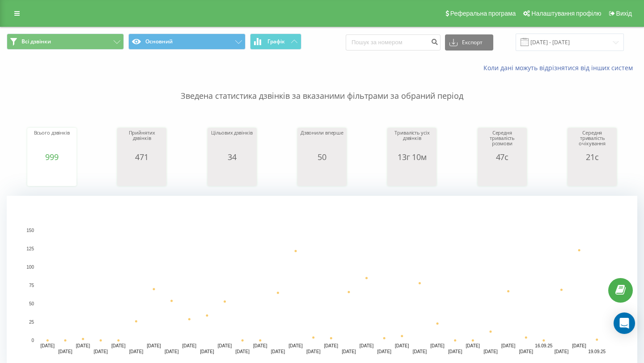 Image resolution: width=644 pixels, height=363 pixels. What do you see at coordinates (187, 41) in the screenshot?
I see `button: Основний` at bounding box center [187, 41].